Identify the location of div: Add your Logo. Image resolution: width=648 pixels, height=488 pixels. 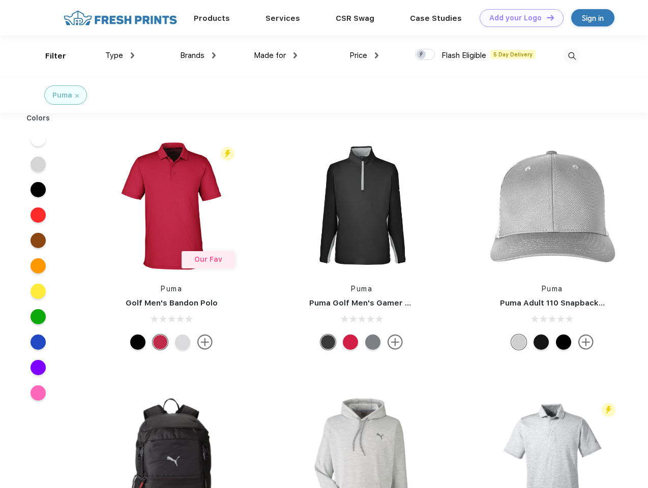
(515, 18).